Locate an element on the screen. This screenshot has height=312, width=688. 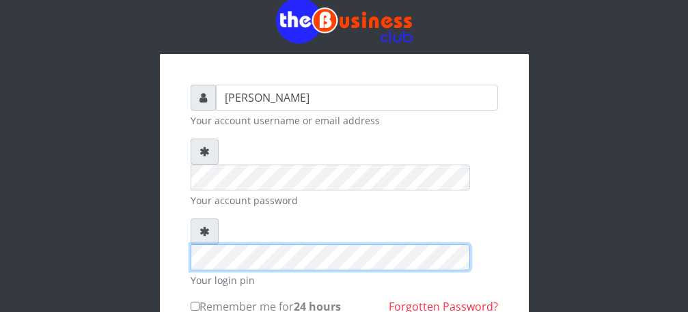
input: Username or email address is located at coordinates (356, 98).